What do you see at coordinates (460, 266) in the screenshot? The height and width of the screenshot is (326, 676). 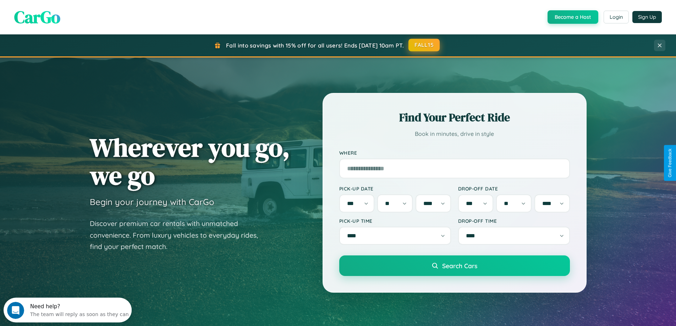 I see `span: Search Cars` at bounding box center [460, 266].